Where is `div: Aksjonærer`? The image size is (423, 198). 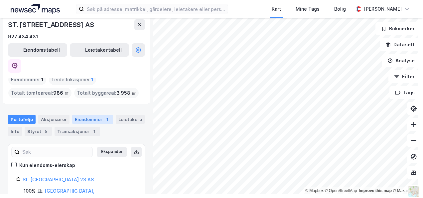
div: Aksjonærer is located at coordinates (54, 119).